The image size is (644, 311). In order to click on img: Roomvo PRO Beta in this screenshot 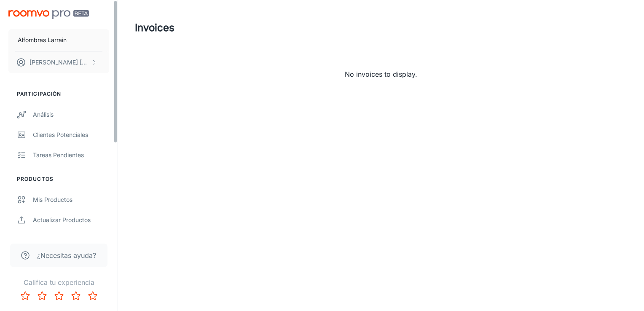, I will do `click(48, 14)`.